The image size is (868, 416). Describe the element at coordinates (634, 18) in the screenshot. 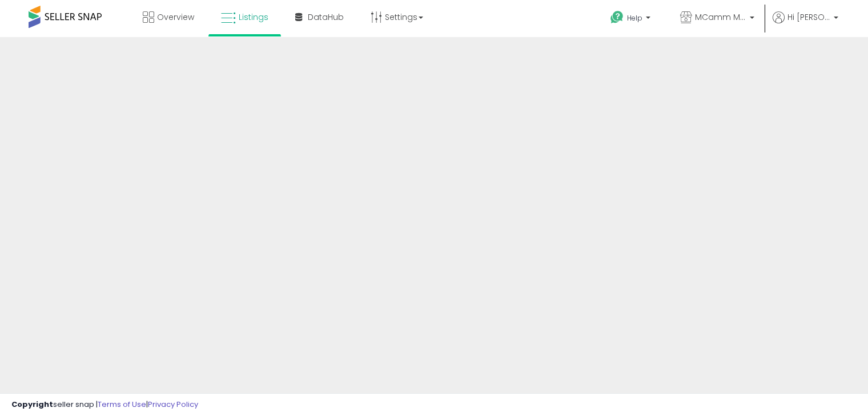

I see `span: Help` at that location.